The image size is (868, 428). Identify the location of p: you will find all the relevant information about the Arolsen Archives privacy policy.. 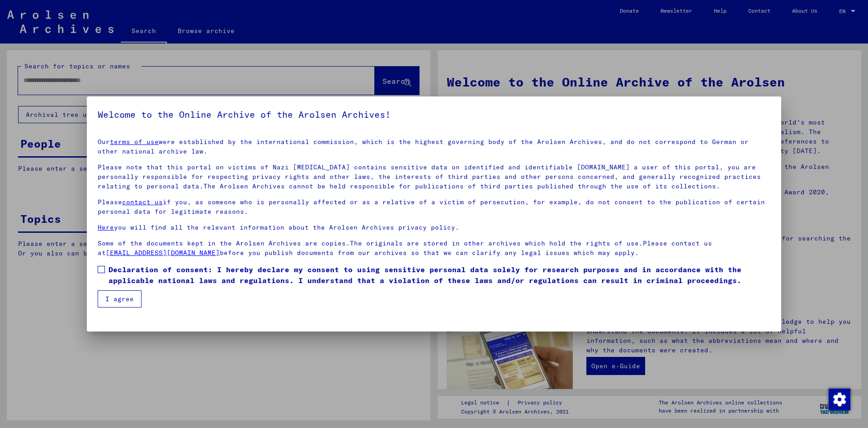
(434, 227).